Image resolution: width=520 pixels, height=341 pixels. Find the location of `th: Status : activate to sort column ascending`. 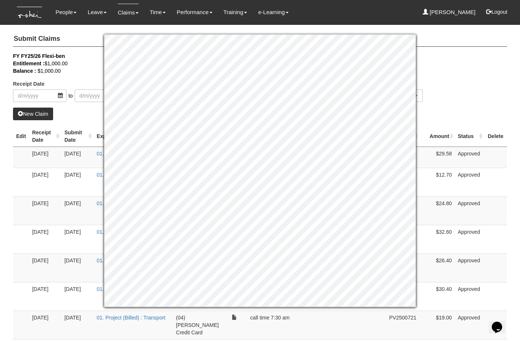

th: Status : activate to sort column ascending is located at coordinates (470, 136).